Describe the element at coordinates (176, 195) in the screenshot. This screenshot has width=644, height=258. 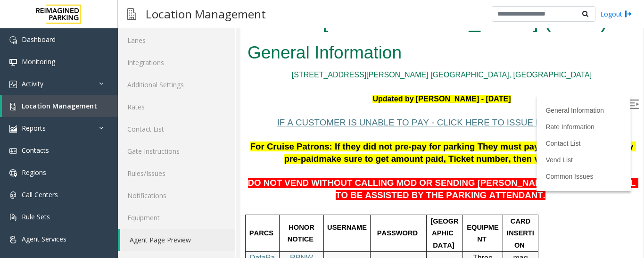
I see `a: Notifications` at that location.